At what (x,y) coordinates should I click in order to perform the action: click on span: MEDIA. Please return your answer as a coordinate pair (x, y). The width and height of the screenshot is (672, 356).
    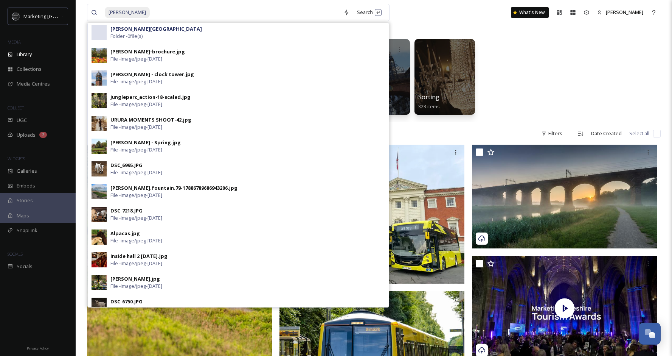
    Looking at the image, I should click on (14, 42).